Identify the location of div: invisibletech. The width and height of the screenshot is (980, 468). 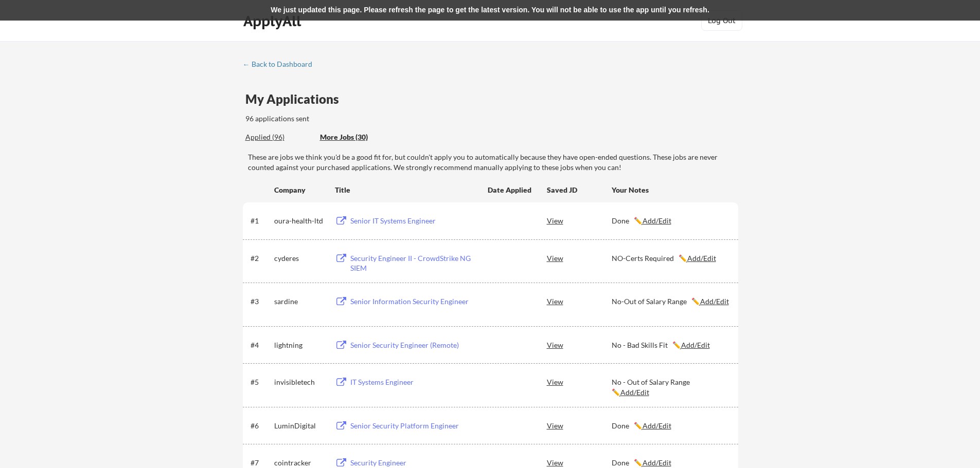
(299, 383).